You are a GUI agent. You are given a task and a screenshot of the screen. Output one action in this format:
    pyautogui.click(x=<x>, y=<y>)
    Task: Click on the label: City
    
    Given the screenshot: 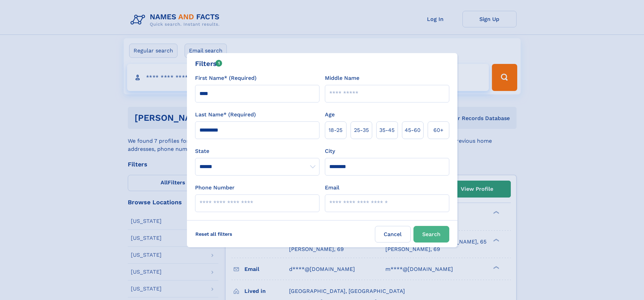 What is the action you would take?
    pyautogui.click(x=330, y=151)
    